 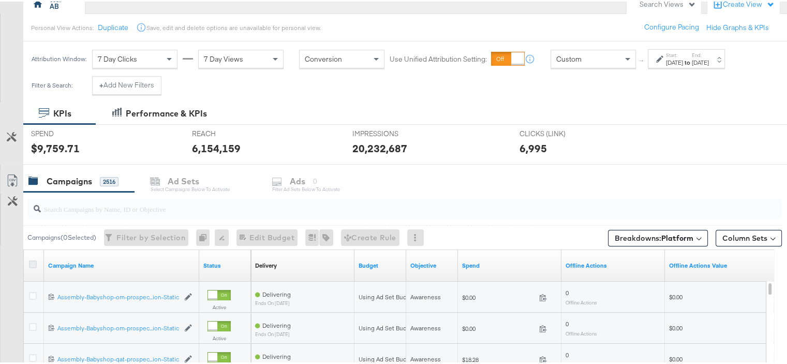 I want to click on label: End:, so click(x=701, y=53).